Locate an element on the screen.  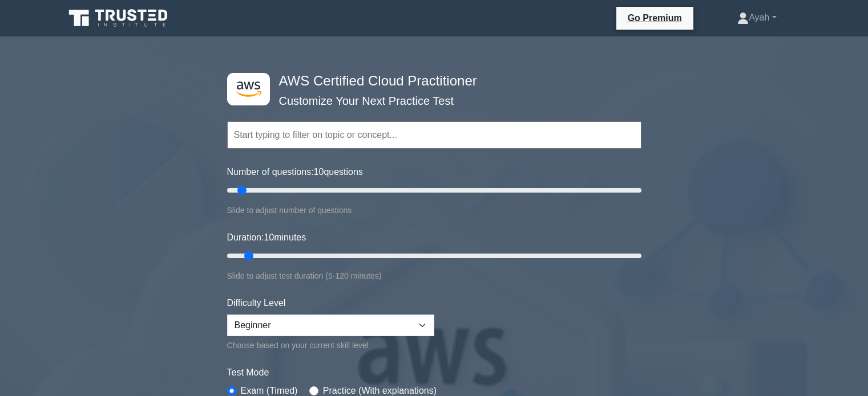
a: Go Premium is located at coordinates (654, 18).